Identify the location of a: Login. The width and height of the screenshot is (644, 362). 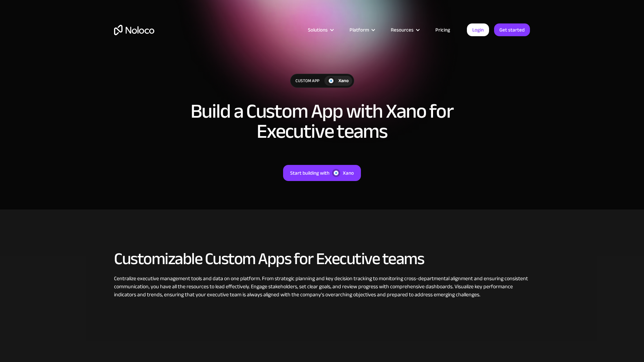
(478, 30).